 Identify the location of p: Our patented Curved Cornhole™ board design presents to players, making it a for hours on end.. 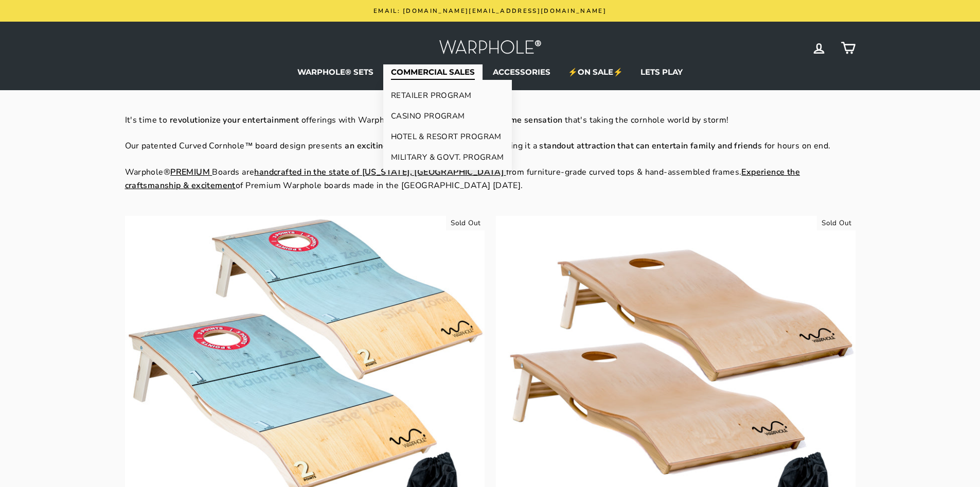
(491, 146).